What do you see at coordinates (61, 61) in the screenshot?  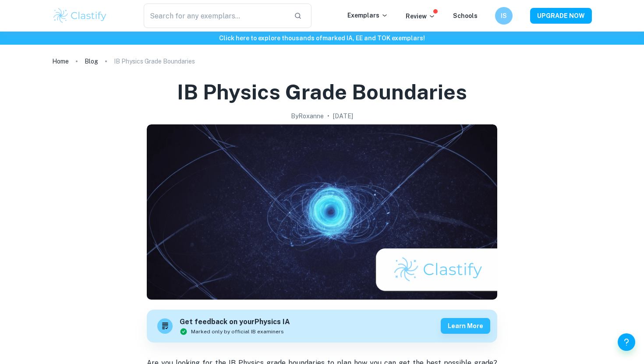 I see `a: Home` at bounding box center [61, 61].